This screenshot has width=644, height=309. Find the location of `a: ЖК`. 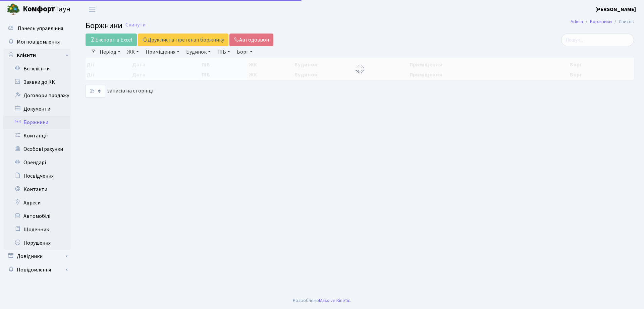

a: ЖК is located at coordinates (133, 52).